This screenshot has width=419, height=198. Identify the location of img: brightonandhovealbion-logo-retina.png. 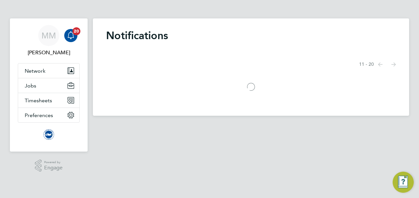
(49, 135).